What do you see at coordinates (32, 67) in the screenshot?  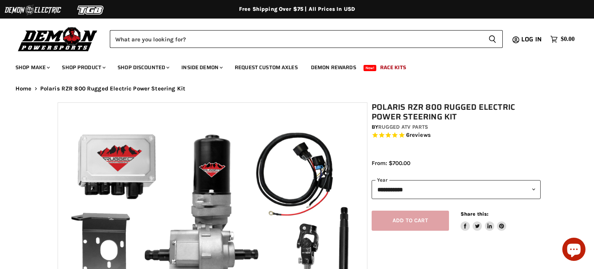 I see `a: Shop Make` at bounding box center [32, 67].